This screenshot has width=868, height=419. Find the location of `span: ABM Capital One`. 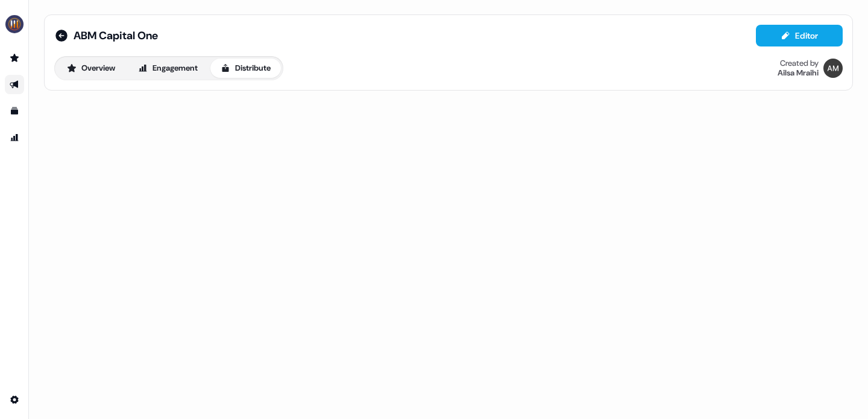

span: ABM Capital One is located at coordinates (115, 36).